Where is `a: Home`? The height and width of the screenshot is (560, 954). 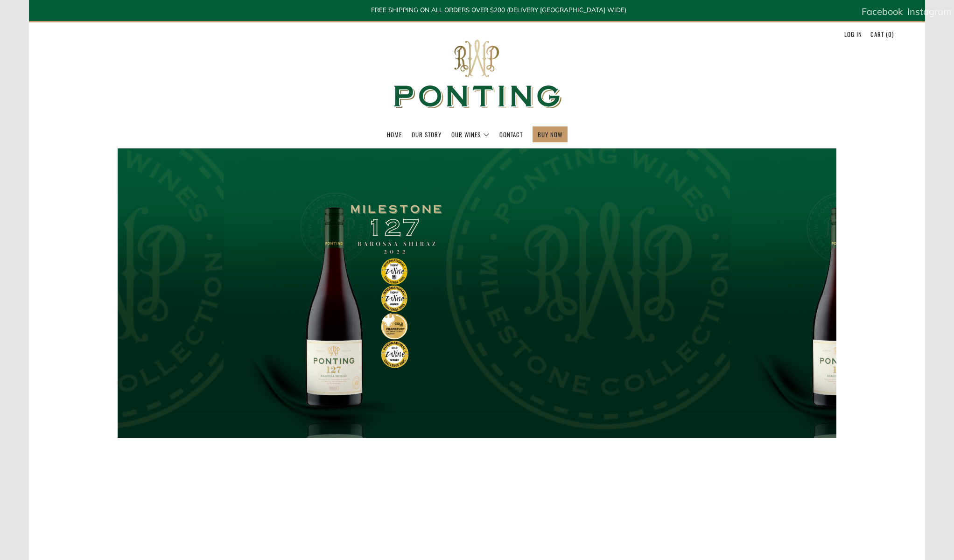 a: Home is located at coordinates (395, 134).